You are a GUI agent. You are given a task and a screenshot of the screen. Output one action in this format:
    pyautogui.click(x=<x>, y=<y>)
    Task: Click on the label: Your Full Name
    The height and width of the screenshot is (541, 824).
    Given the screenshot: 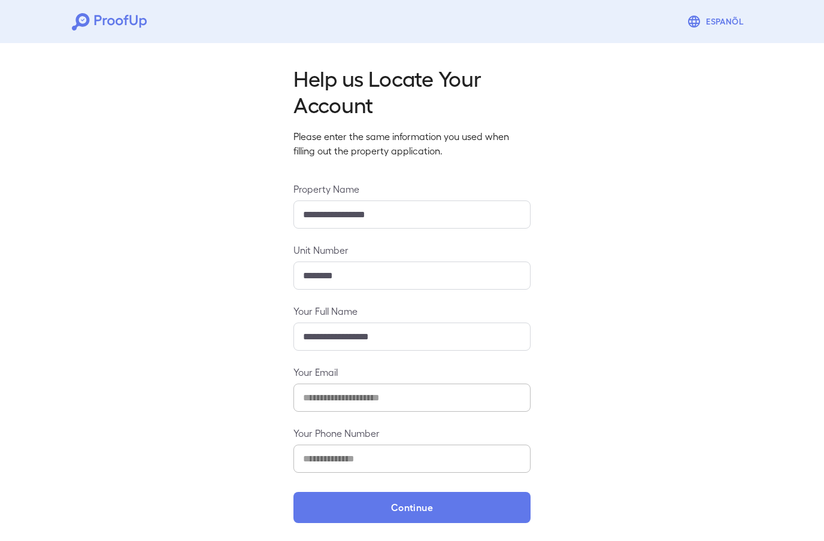 What is the action you would take?
    pyautogui.click(x=412, y=311)
    